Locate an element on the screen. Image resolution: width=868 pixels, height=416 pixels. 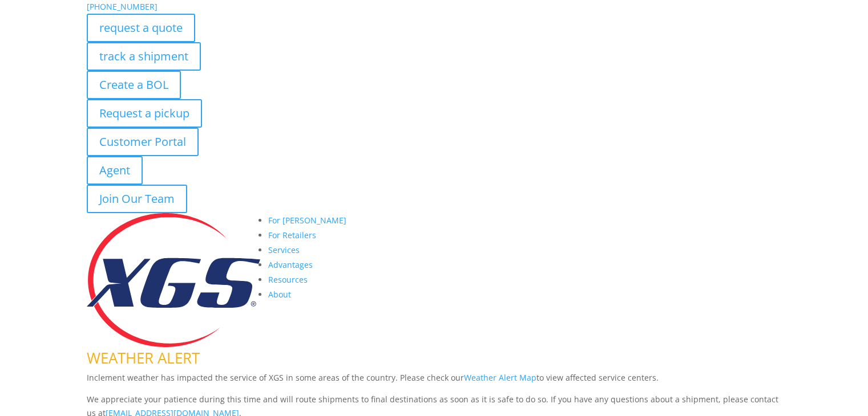
a: Customer Portal is located at coordinates (143, 142).